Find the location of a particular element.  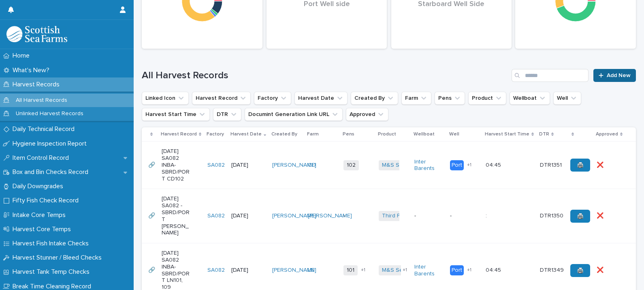

button: Approved is located at coordinates (367, 114).